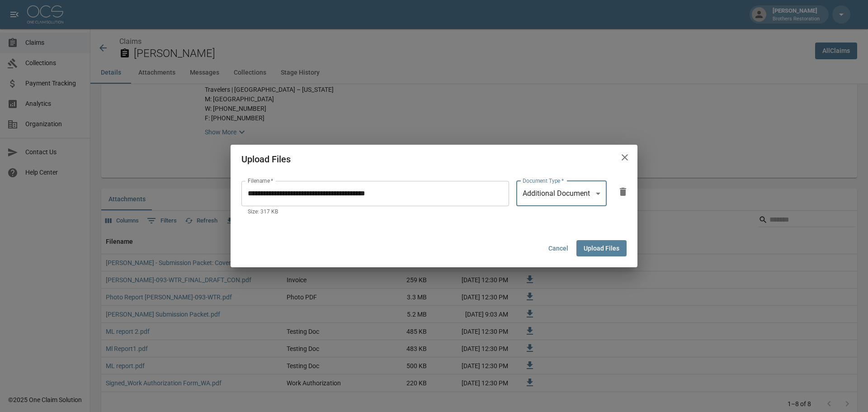 The height and width of the screenshot is (412, 868). I want to click on label: Filename, so click(260, 180).